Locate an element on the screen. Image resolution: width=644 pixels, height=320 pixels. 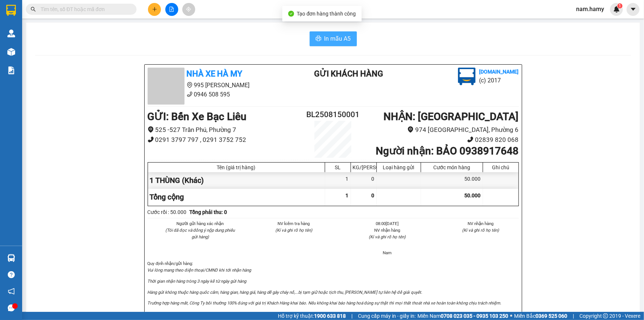
b: Tổng phải thu: 0 is located at coordinates (208, 212).